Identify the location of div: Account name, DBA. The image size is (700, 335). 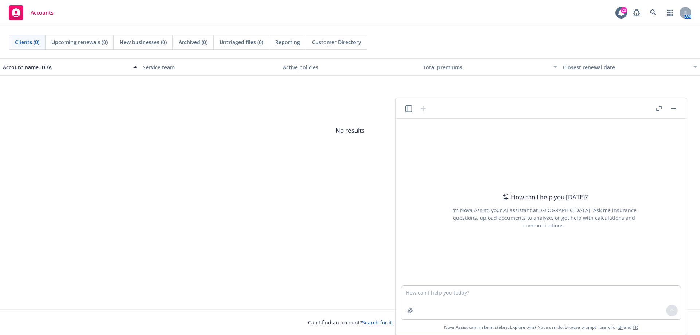
(66, 67).